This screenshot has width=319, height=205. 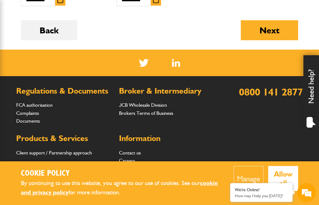 I want to click on img: Linked In, so click(x=176, y=63).